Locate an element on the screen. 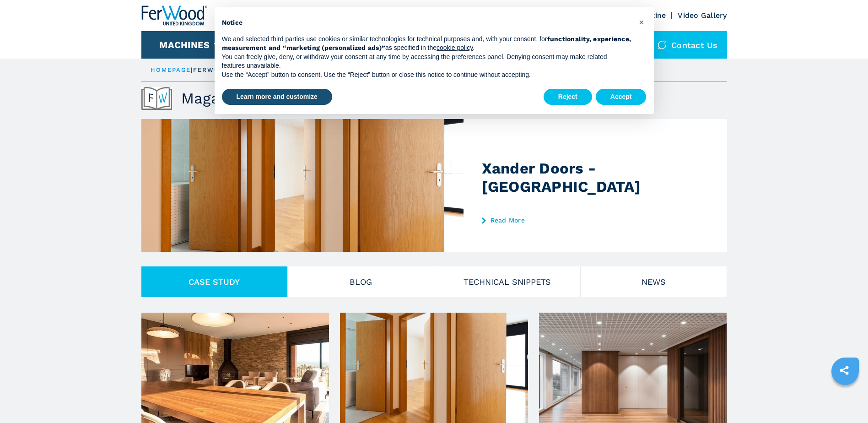 This screenshot has width=868, height=423. button: Accept is located at coordinates (621, 97).